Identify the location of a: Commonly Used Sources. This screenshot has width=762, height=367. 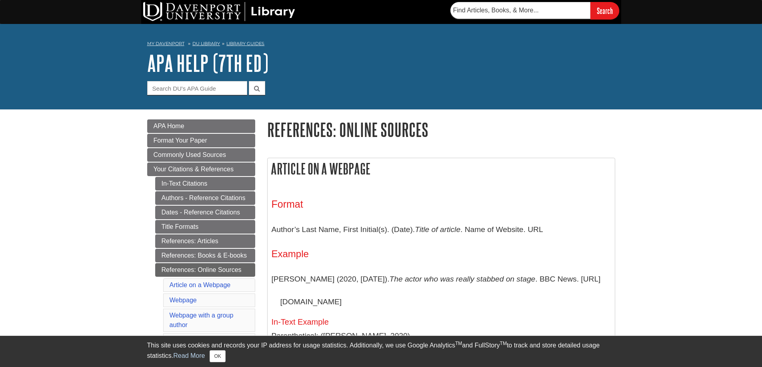
(201, 155).